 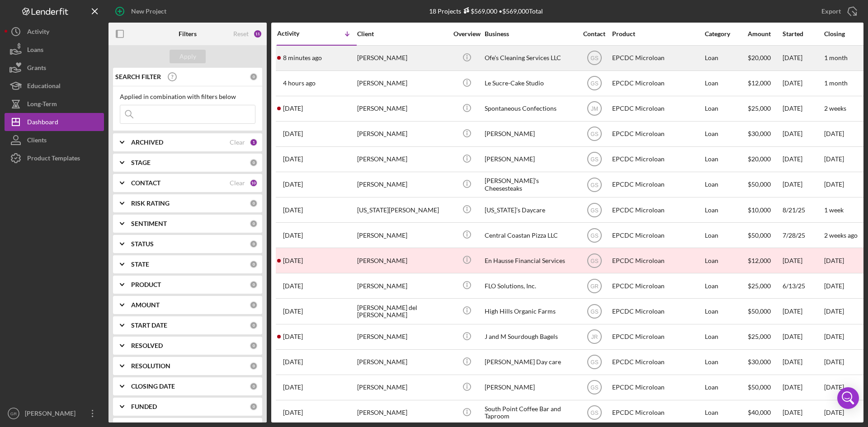 I want to click on div: Client, so click(x=402, y=34).